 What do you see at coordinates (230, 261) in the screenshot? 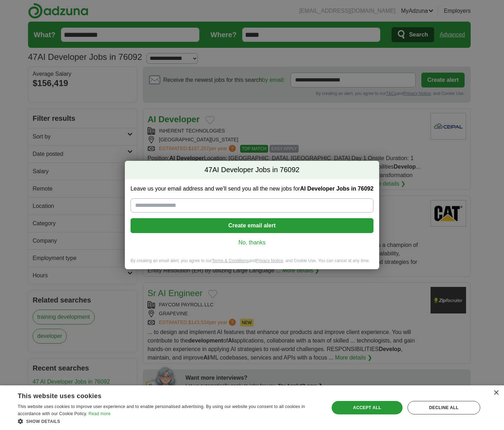
I see `a: Terms & Conditions` at bounding box center [230, 261].